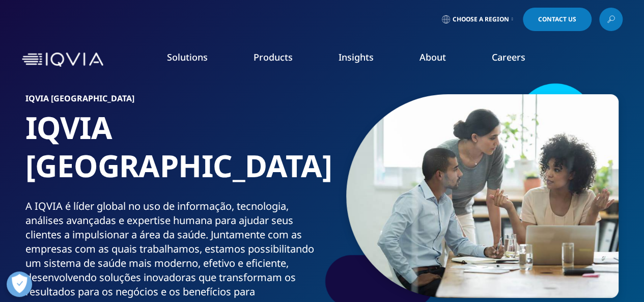  What do you see at coordinates (557, 19) in the screenshot?
I see `a: Contact Us` at bounding box center [557, 19].